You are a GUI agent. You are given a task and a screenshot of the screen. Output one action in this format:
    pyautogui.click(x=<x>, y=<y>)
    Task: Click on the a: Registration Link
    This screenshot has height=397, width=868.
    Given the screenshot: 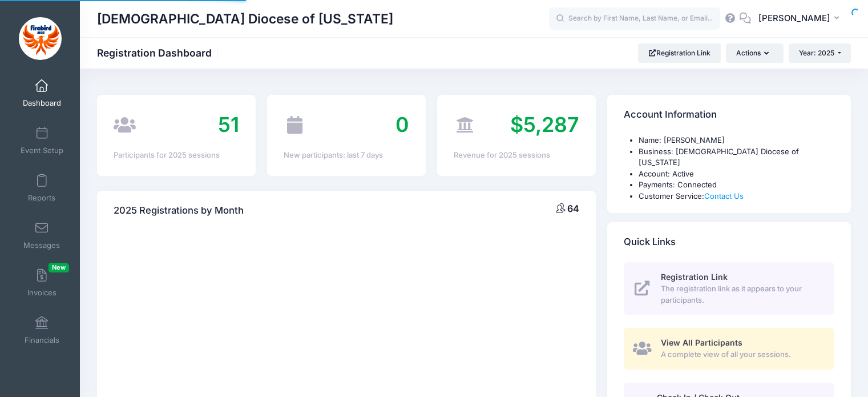 What is the action you would take?
    pyautogui.click(x=679, y=53)
    